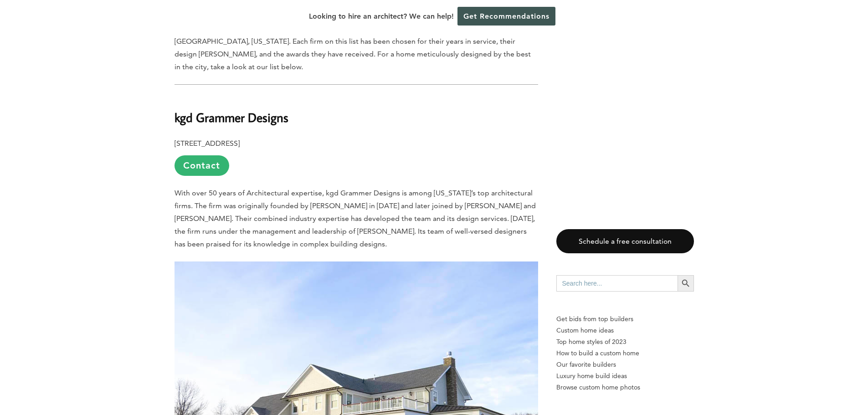 This screenshot has height=415, width=868. Describe the element at coordinates (686, 283) in the screenshot. I see `svg: Search` at that location.